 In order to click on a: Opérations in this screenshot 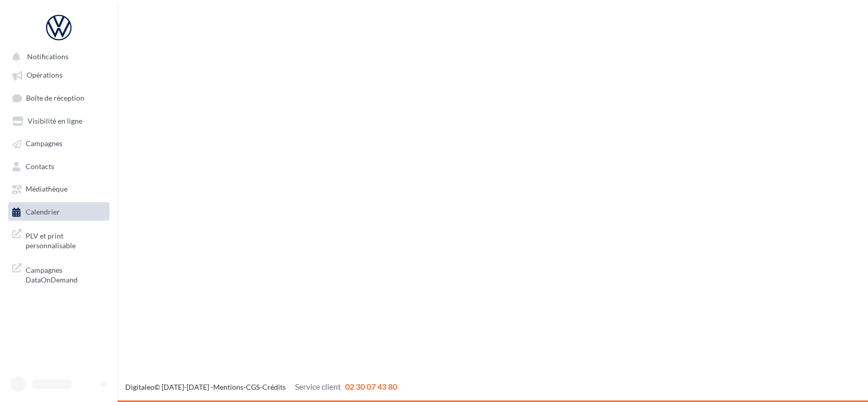, I will do `click(59, 74)`.